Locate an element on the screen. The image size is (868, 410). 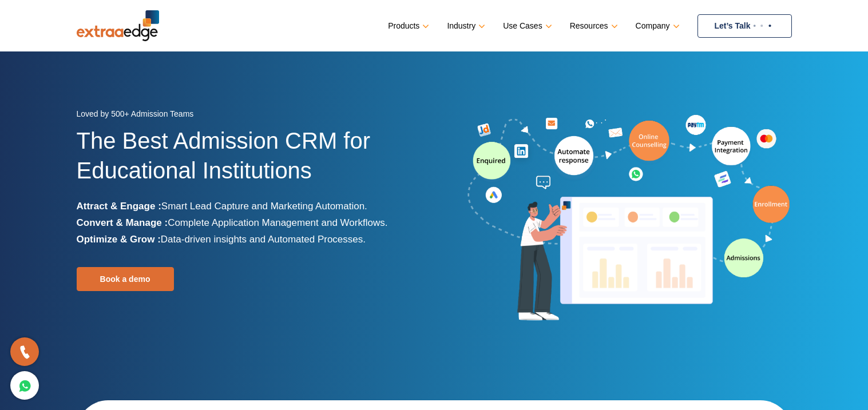
a: Book a demo is located at coordinates (125, 279).